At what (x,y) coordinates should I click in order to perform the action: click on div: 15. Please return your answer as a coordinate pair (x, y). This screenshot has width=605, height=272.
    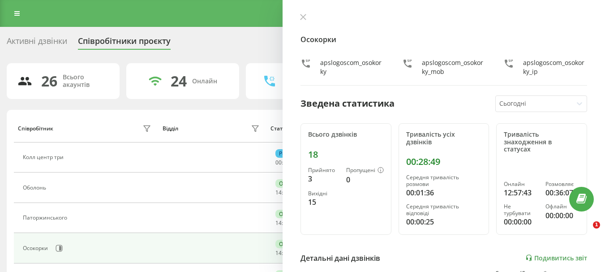
    Looking at the image, I should click on (323, 202).